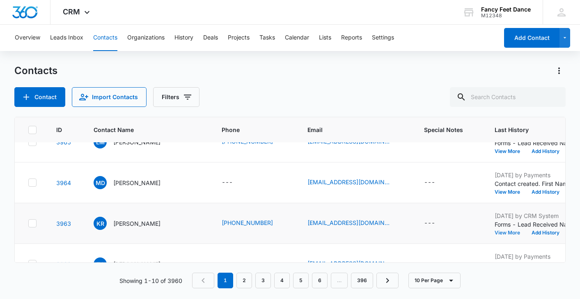 This screenshot has width=580, height=299. What do you see at coordinates (134, 264) in the screenshot?
I see `div: Contact Name - Tiffany Castro - Select to Edit Field` at bounding box center [134, 264].